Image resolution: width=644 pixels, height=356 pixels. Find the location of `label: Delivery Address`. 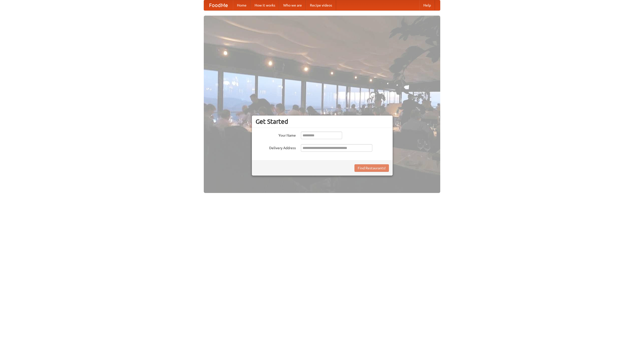

label: Delivery Address is located at coordinates (276, 147).